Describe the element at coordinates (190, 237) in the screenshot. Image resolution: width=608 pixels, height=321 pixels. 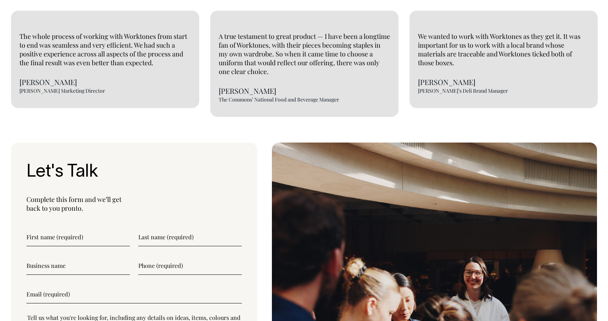
I see `input: Last name (required)` at that location.